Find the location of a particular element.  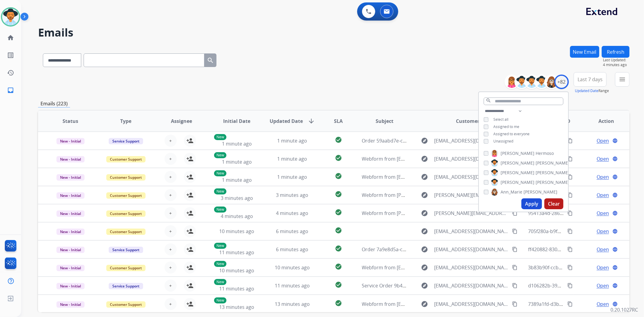

button: Updated Date is located at coordinates (587, 91).